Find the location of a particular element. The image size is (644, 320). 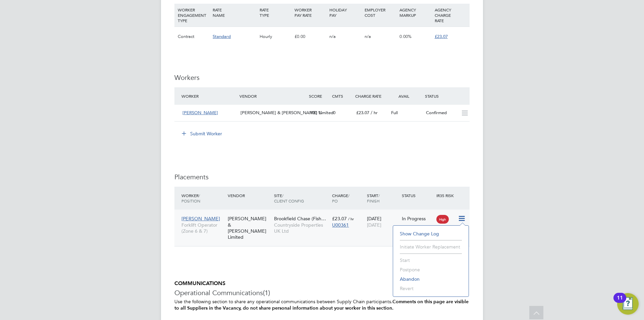

div: HOLIDAY PAY is located at coordinates (345, 12).